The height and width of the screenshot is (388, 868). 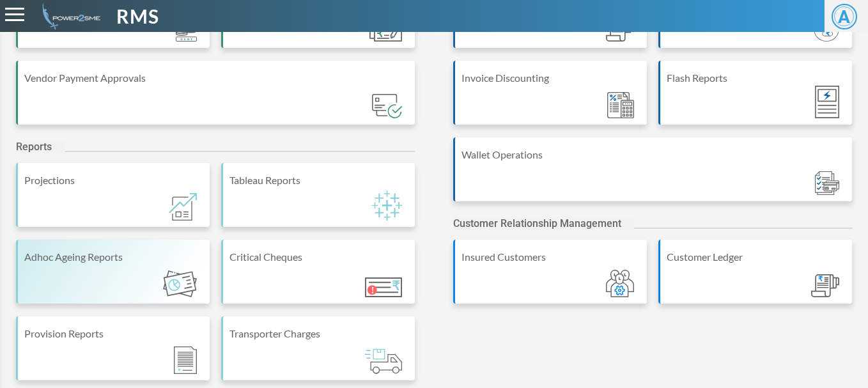 I want to click on div: Projections, so click(x=114, y=180).